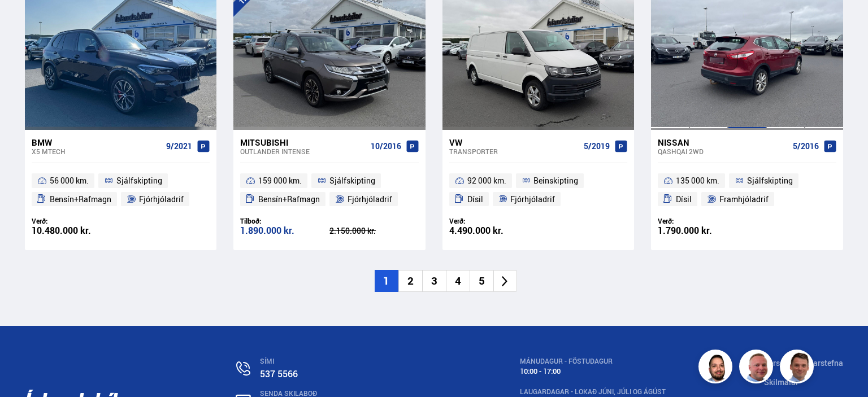  I want to click on span: 5/2016, so click(806, 146).